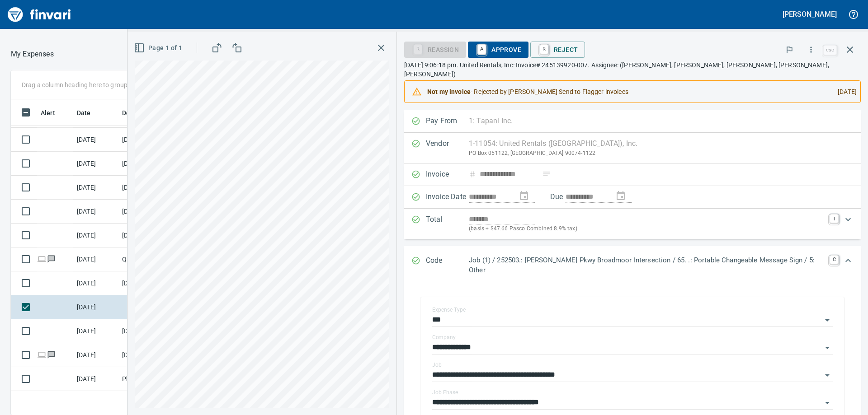 This screenshot has width=868, height=415. I want to click on a: R, so click(544, 49).